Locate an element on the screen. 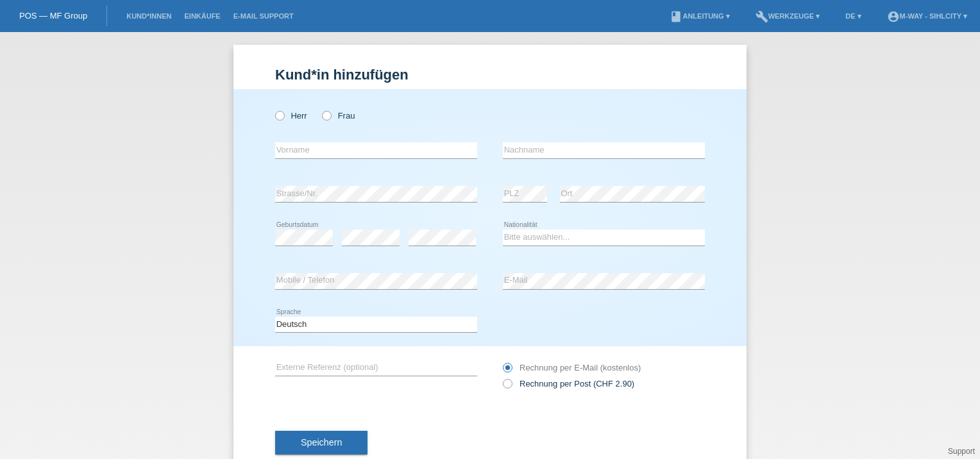 The height and width of the screenshot is (459, 980). label: Frau is located at coordinates (338, 115).